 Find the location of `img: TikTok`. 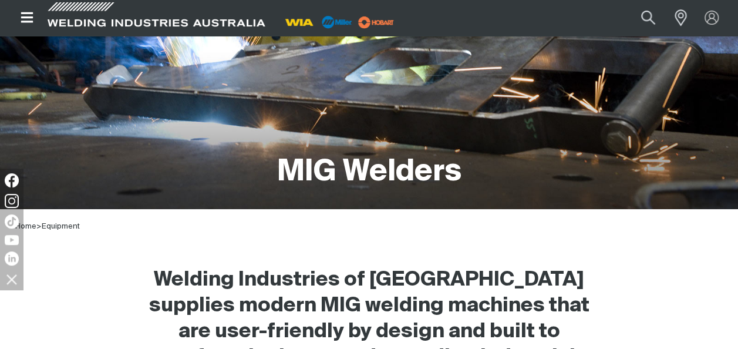

img: TikTok is located at coordinates (12, 221).